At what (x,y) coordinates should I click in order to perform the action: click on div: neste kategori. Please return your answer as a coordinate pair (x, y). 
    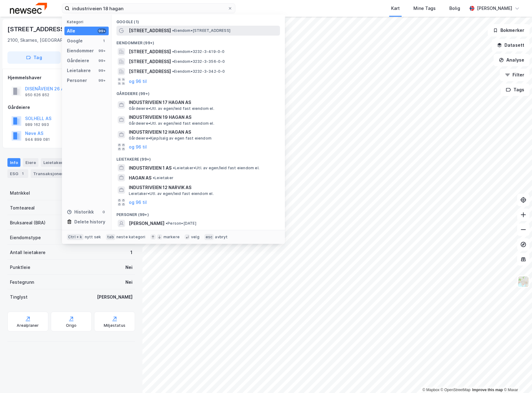
    Looking at the image, I should click on (131, 237).